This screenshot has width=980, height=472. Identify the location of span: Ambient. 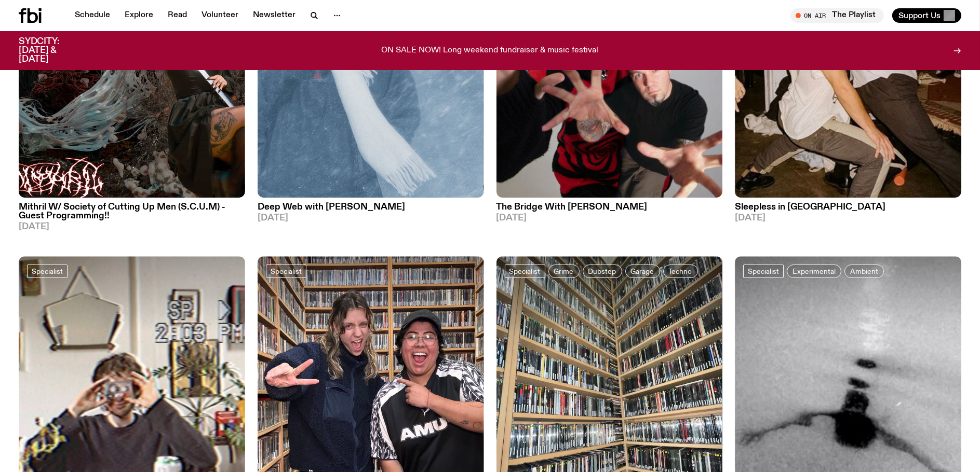
(865, 271).